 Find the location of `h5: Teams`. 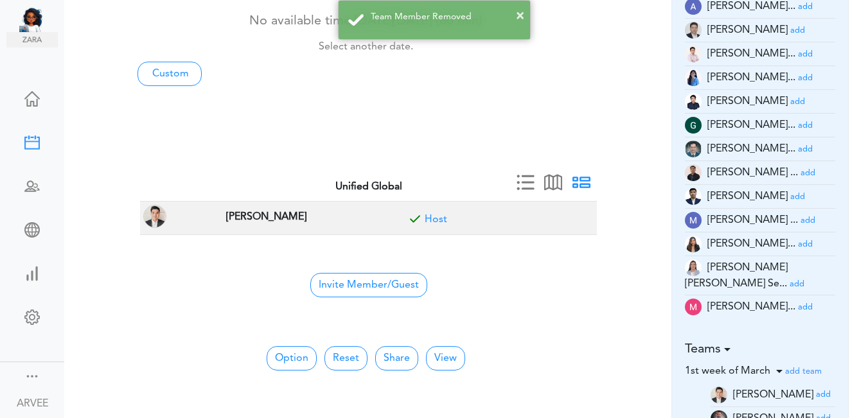

h5: Teams is located at coordinates (760, 349).